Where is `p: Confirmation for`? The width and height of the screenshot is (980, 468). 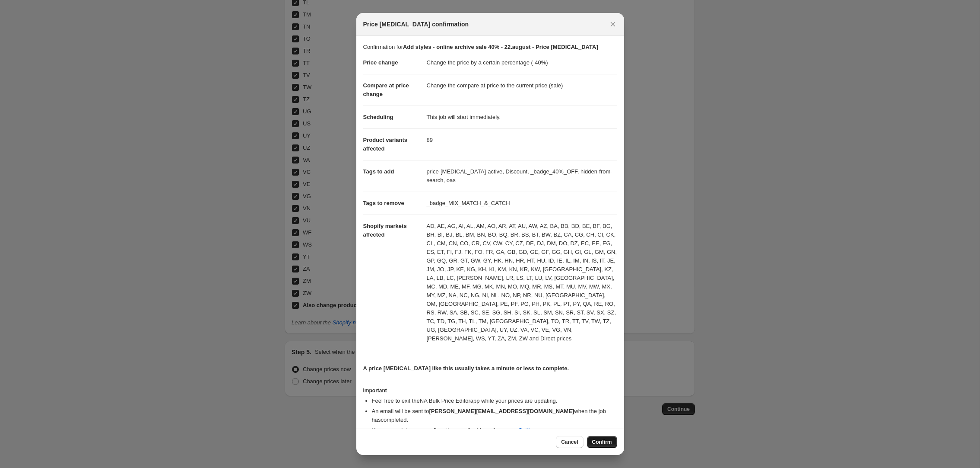 p: Confirmation for is located at coordinates (490, 47).